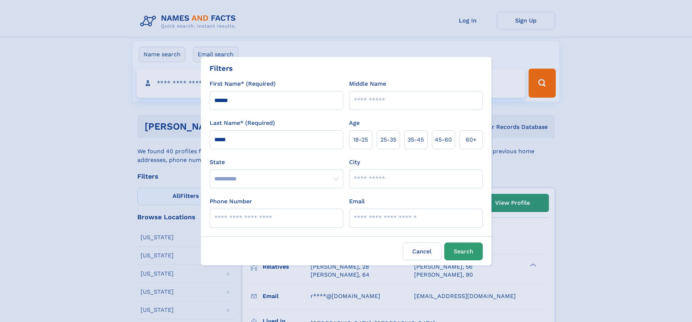  Describe the element at coordinates (242, 123) in the screenshot. I see `label: Last Name* (Required)` at that location.